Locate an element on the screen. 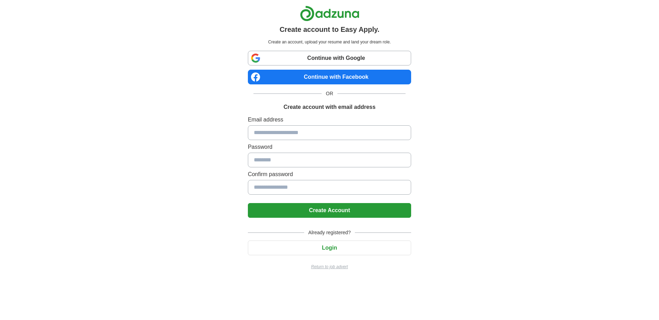  h1: Create account to Easy Apply. is located at coordinates (330, 29).